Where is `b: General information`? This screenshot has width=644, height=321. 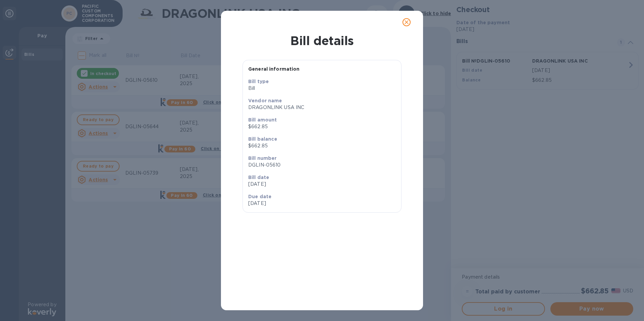 b: General information is located at coordinates (274, 69).